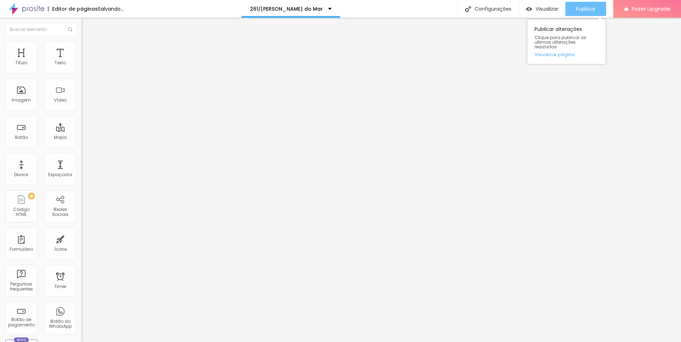 The width and height of the screenshot is (681, 342). What do you see at coordinates (542, 9) in the screenshot?
I see `button: Visualizar` at bounding box center [542, 9].